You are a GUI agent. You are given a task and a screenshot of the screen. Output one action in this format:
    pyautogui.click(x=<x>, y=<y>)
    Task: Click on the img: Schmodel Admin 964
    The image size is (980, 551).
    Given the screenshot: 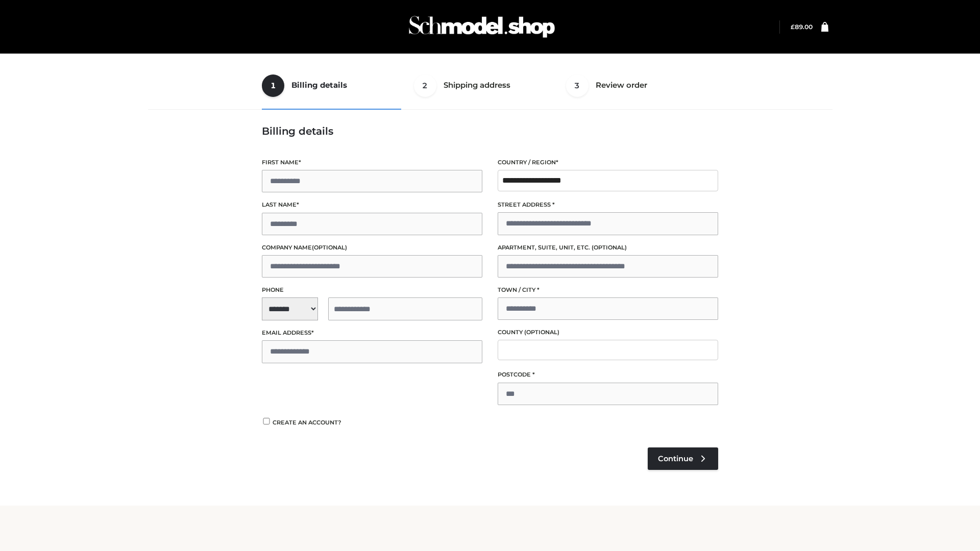 What is the action you would take?
    pyautogui.click(x=482, y=27)
    